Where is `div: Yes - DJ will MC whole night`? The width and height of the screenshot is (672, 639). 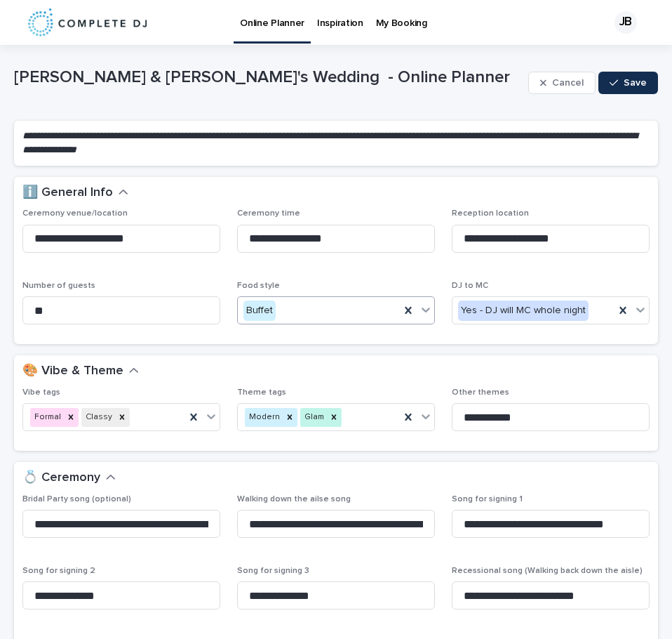 div: Yes - DJ will MC whole night is located at coordinates (524, 310).